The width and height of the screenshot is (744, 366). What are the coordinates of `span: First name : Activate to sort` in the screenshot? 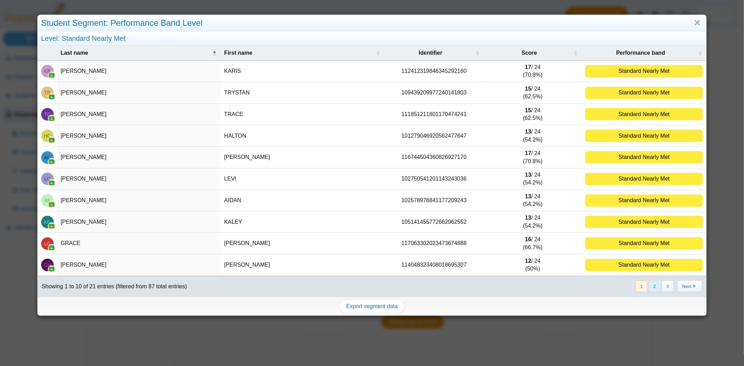 It's located at (378, 53).